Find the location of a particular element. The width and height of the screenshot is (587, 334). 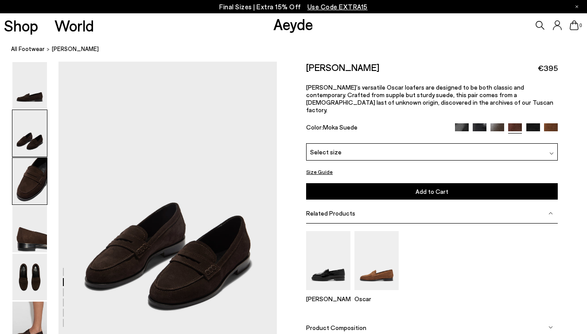

a: 0 is located at coordinates (574, 25).